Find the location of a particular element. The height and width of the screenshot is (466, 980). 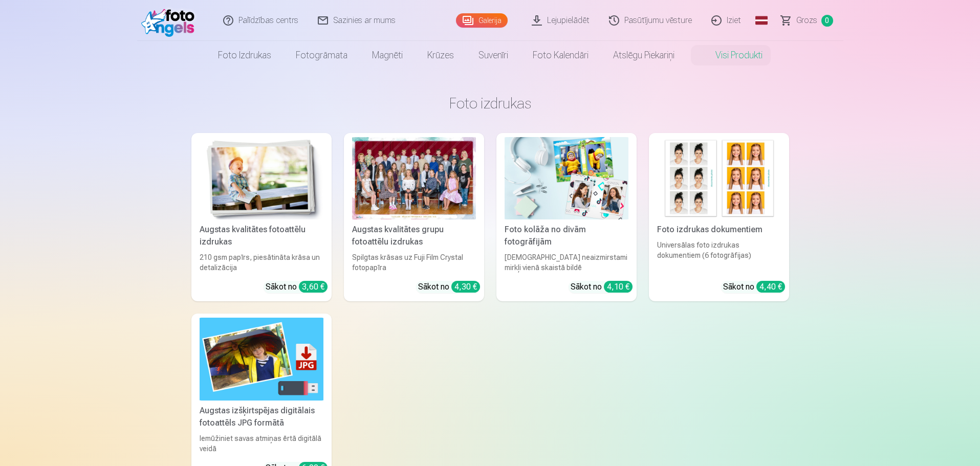

img: /fa1 is located at coordinates (170, 21).